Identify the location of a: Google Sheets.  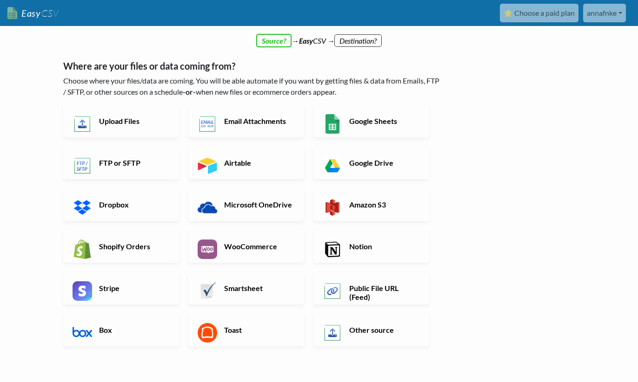
(371, 121).